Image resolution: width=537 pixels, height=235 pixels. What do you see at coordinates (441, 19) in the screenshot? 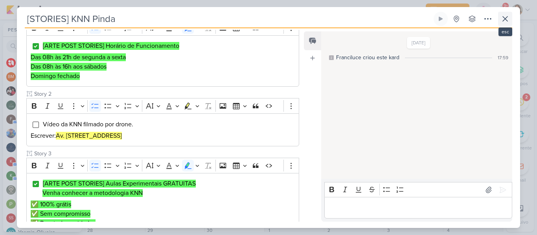
I see `div: Ligar relógio` at bounding box center [441, 19].